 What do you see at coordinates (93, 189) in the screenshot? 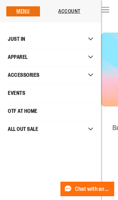
I see `span: Chat with an Expert` at bounding box center [93, 189].